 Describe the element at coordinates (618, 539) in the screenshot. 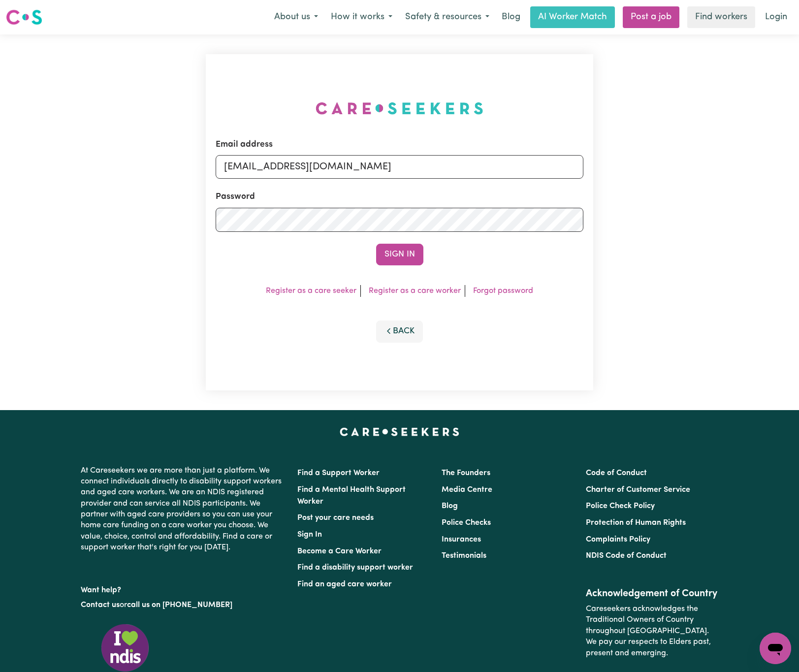

I see `a: Complaints Policy` at that location.